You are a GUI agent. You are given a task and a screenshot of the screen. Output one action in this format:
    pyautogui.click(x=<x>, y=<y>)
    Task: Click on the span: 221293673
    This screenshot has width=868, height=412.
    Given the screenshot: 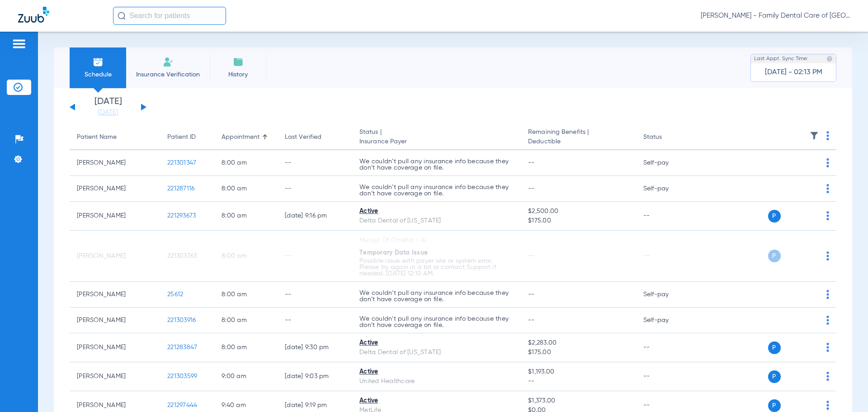 What is the action you would take?
    pyautogui.click(x=181, y=216)
    